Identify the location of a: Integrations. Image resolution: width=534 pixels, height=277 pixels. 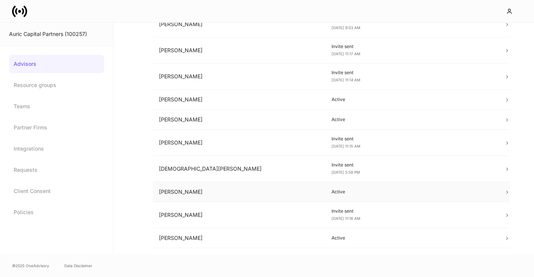
(56, 149).